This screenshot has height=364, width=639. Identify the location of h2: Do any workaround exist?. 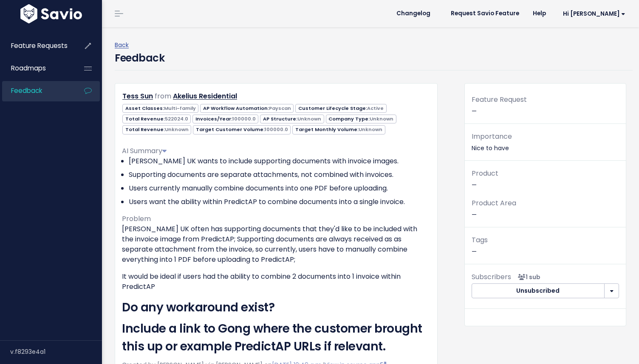
(276, 307).